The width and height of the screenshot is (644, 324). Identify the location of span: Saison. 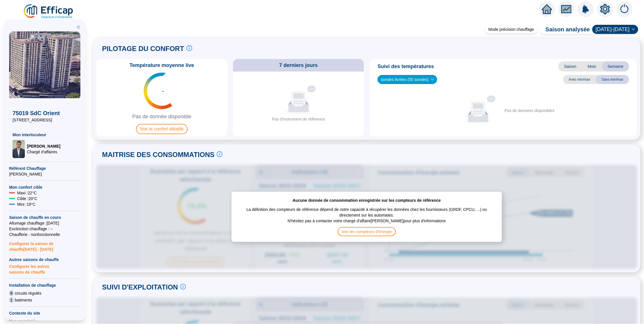
(570, 66).